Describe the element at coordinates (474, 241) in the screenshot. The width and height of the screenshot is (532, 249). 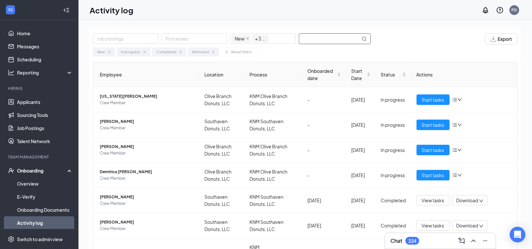
I see `button: ChevronUp` at that location.